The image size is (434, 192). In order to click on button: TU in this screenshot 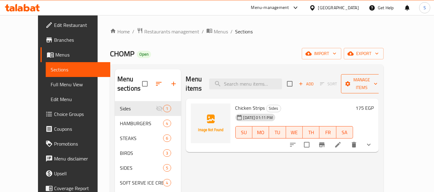, I will do `click(277, 132)`.